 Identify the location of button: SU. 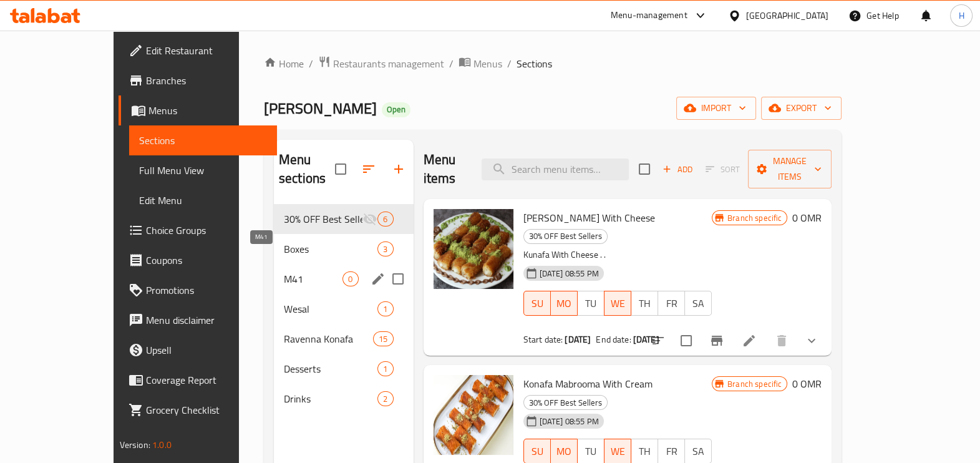
(537, 303).